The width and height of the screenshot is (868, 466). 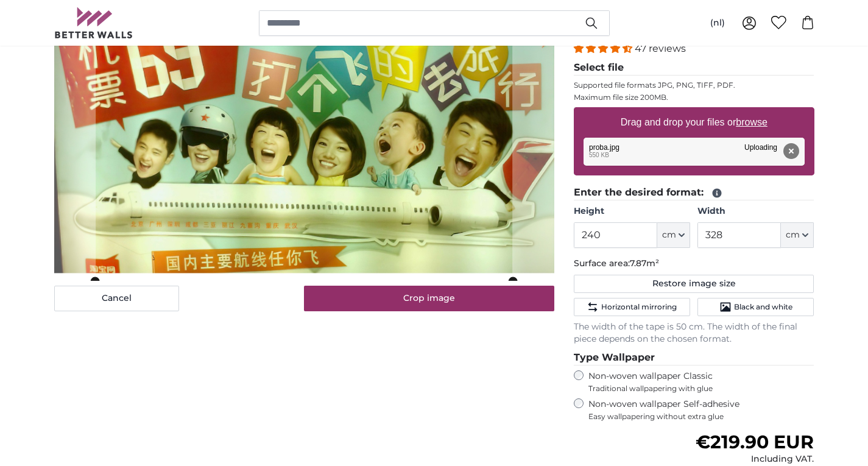 I want to click on font: Non-woven wallpaper Classic, so click(x=651, y=376).